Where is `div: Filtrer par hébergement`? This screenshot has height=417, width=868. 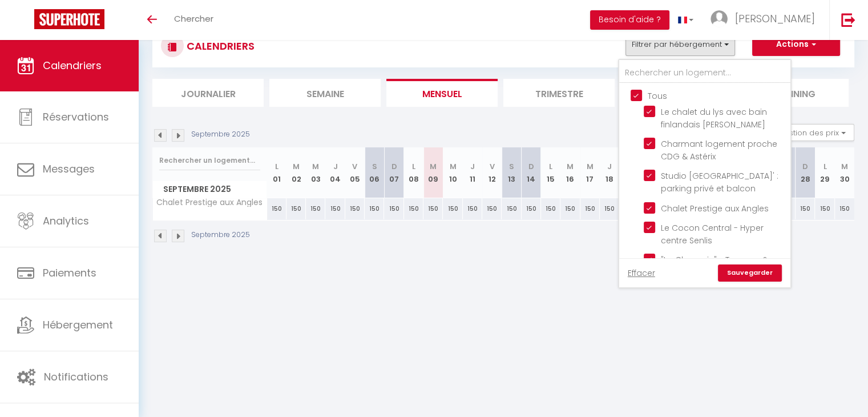
div: Filtrer par hébergement is located at coordinates (704, 173).